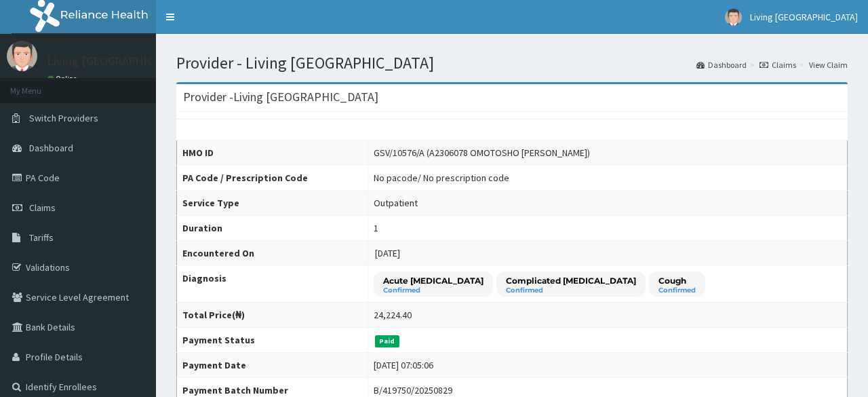  What do you see at coordinates (273, 228) in the screenshot?
I see `th: Duration` at bounding box center [273, 228].